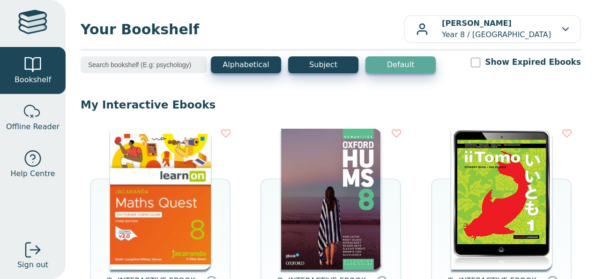 The image size is (596, 279). Describe the element at coordinates (324, 65) in the screenshot. I see `button: Subject` at that location.